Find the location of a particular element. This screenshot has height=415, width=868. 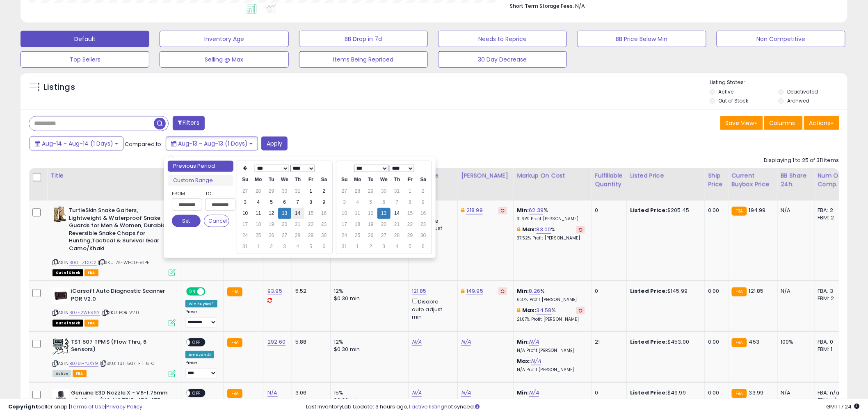

a: B00ITZDLC2 is located at coordinates (83, 262).